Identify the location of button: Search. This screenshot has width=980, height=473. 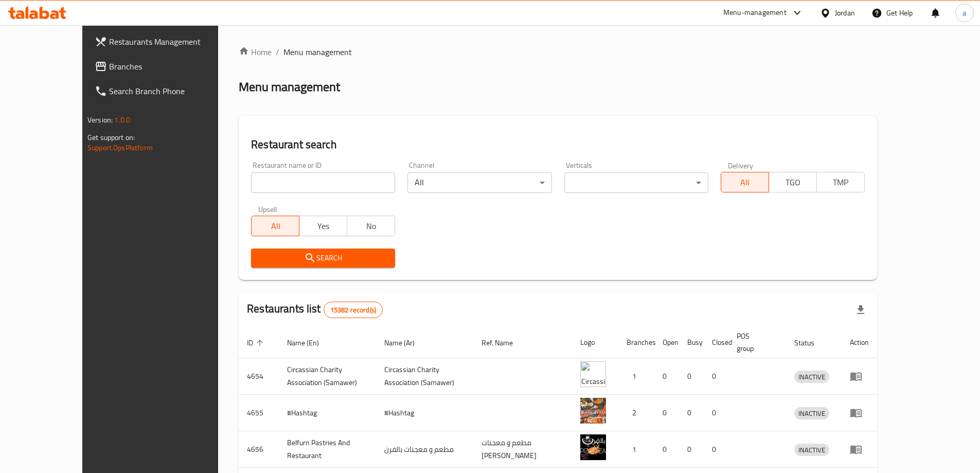
(323, 258).